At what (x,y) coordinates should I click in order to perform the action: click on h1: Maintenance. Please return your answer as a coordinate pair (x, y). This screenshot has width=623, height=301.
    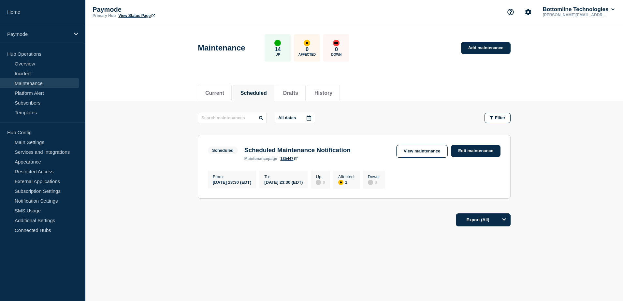
    Looking at the image, I should click on (221, 48).